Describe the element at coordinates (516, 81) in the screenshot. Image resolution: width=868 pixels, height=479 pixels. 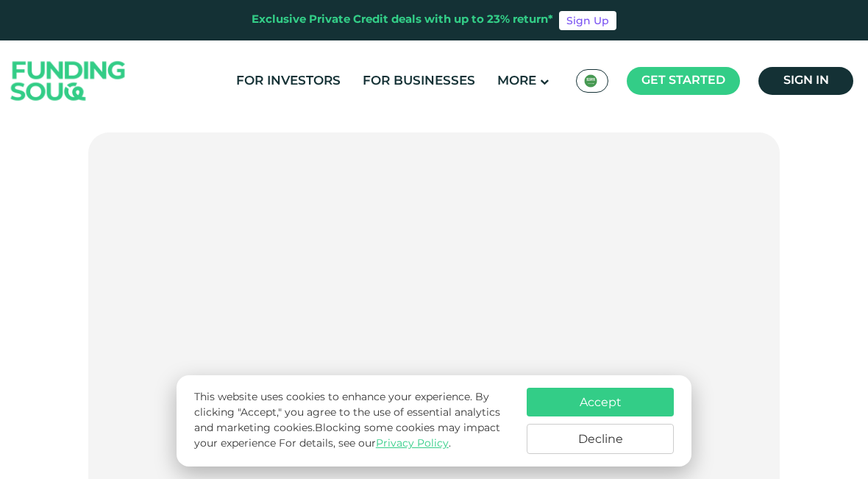
I see `span: More` at that location.